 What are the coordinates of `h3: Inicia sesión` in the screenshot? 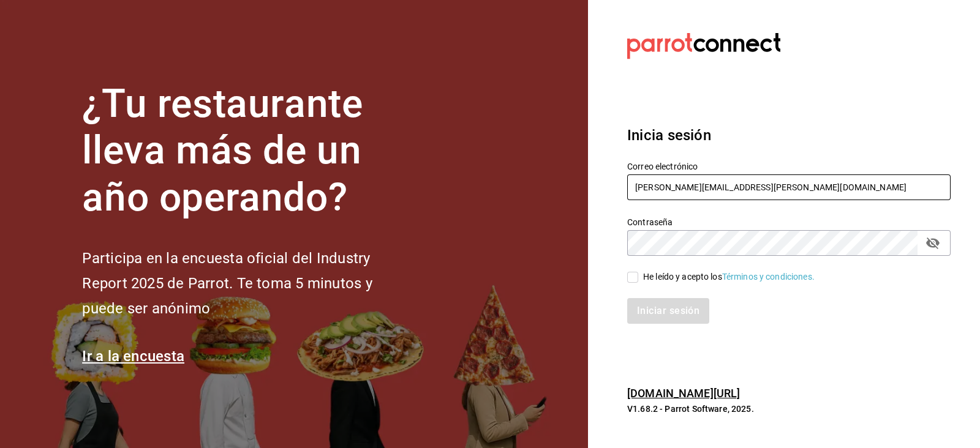 It's located at (789, 135).